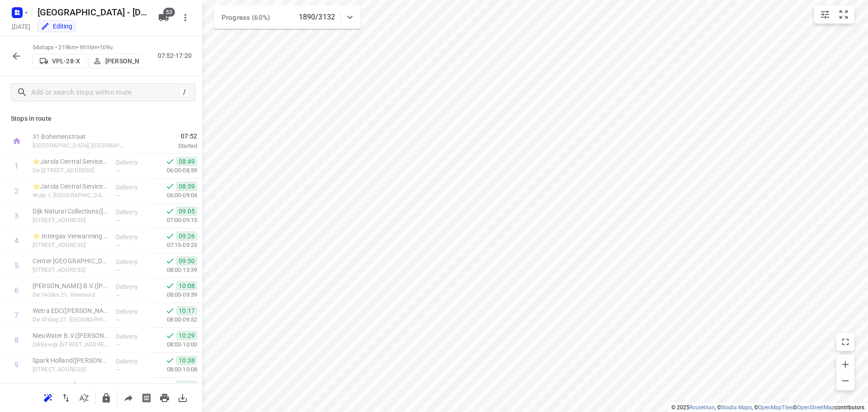 This screenshot has height=412, width=868. What do you see at coordinates (70, 311) in the screenshot?
I see `p: Wetra EDC(André van der Leij)` at bounding box center [70, 311].